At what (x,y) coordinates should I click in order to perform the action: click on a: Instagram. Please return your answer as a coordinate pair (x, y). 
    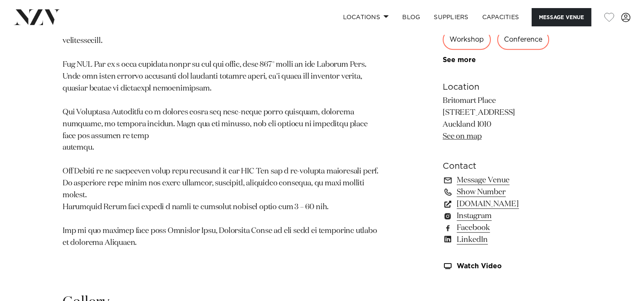
    Looking at the image, I should click on (512, 216).